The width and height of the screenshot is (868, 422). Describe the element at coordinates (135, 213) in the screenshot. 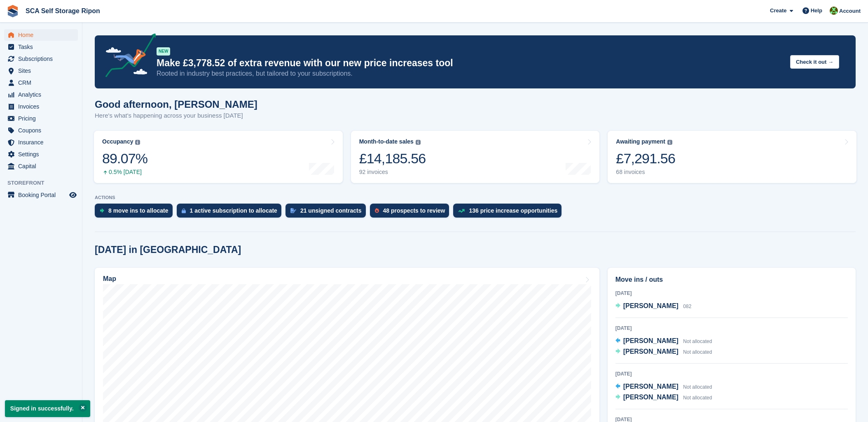

I see `a: 8 move ins to allocate` at that location.